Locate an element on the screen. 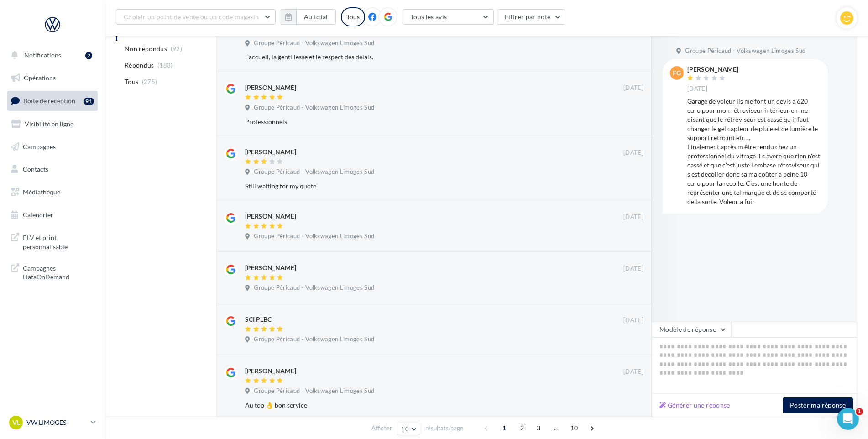 This screenshot has height=439, width=868. span: VL is located at coordinates (16, 423).